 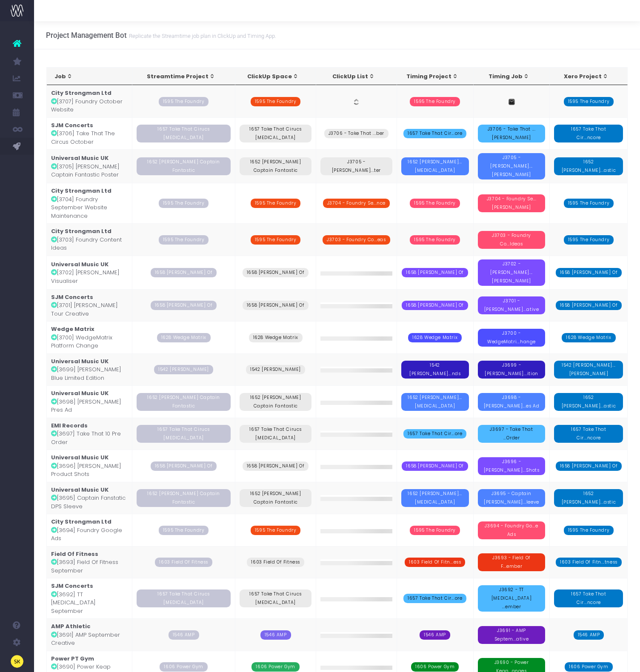 I want to click on div: Streamtime Project, so click(x=181, y=77).